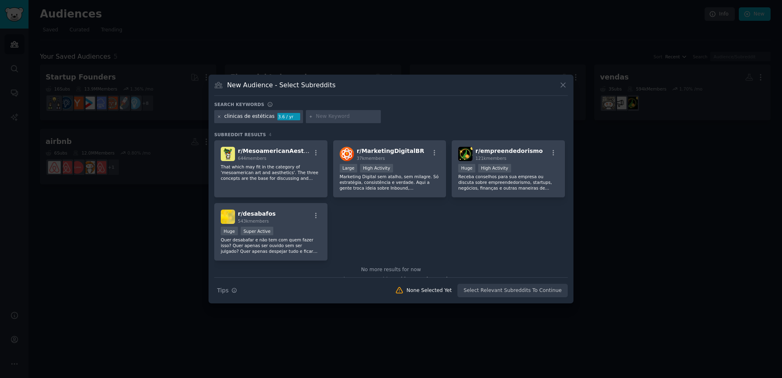 The height and width of the screenshot is (378, 782). What do you see at coordinates (270, 134) in the screenshot?
I see `span: 4` at bounding box center [270, 134].